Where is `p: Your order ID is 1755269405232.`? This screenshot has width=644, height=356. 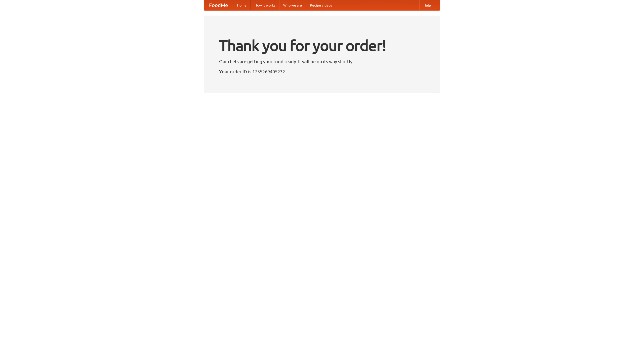
p: Your order ID is 1755269405232. is located at coordinates (322, 71).